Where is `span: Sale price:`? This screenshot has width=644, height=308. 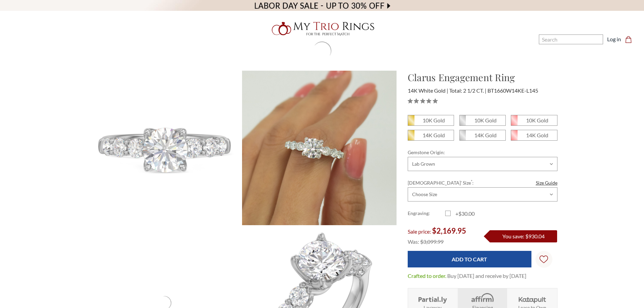 span: Sale price: is located at coordinates (419, 231).